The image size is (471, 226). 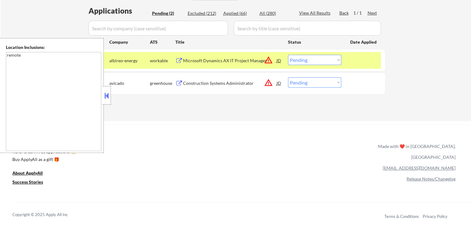 I want to click on div: Location Inclusions:, so click(x=54, y=47).